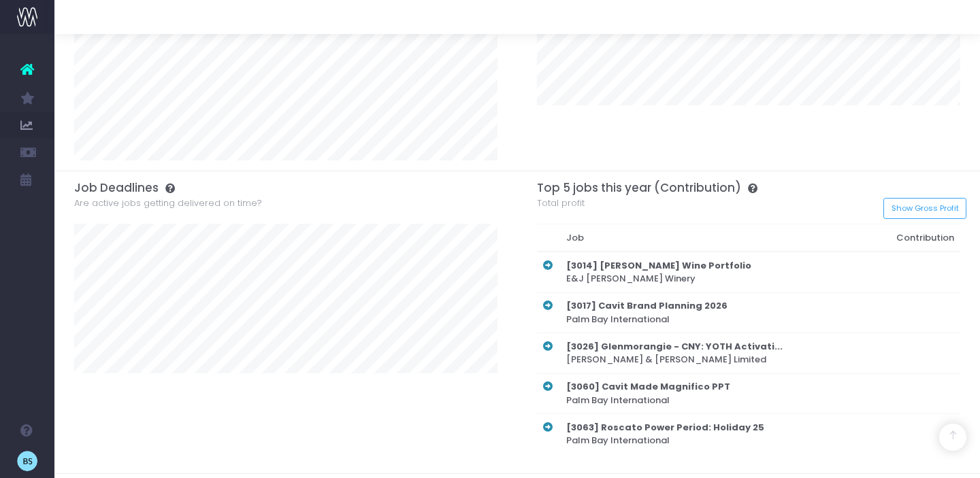 The width and height of the screenshot is (980, 478). I want to click on th: Contribution, so click(913, 238).